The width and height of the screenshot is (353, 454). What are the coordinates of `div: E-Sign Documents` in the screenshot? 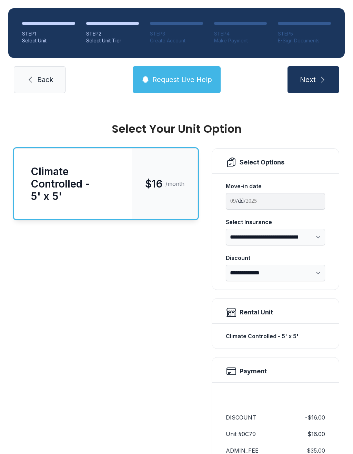 It's located at (305, 41).